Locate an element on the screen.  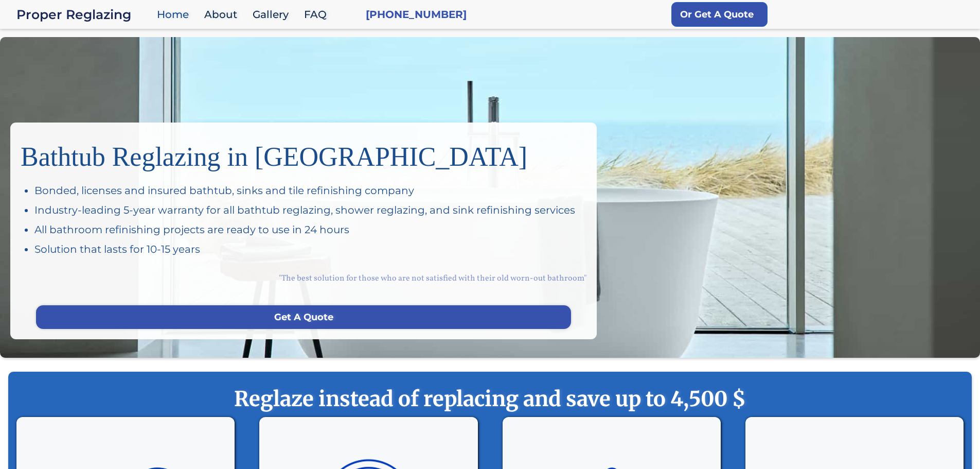
div: Solution that lasts for 10-15 years is located at coordinates (311, 249).